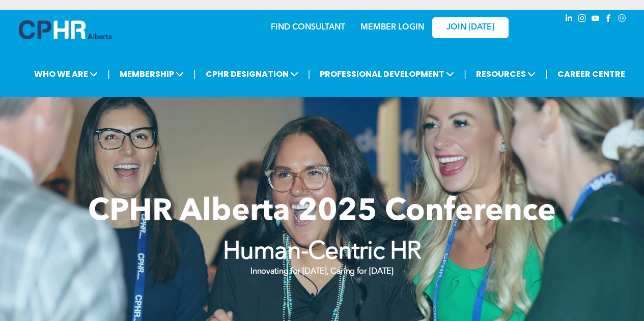 Image resolution: width=644 pixels, height=321 pixels. What do you see at coordinates (505, 74) in the screenshot?
I see `span: RESOURCES` at bounding box center [505, 74].